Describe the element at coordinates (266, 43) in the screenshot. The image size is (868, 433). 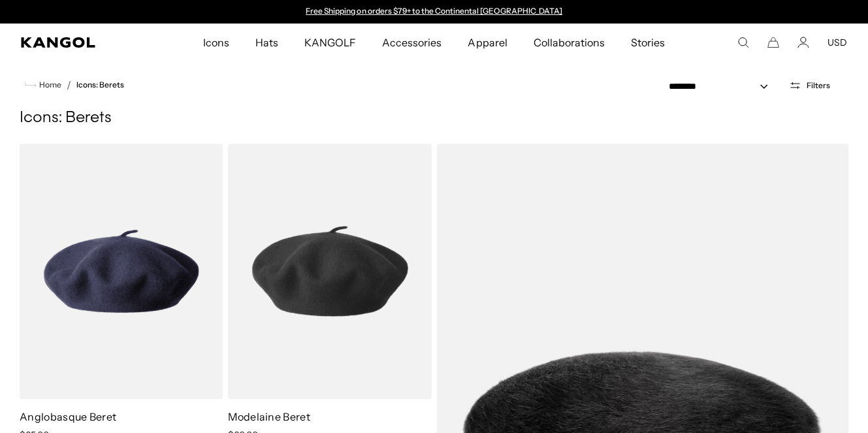
I see `span: Hats` at that location.